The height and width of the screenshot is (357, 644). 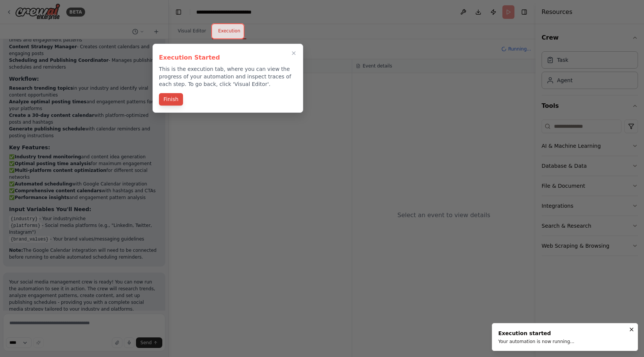 I want to click on button: Finish, so click(x=172, y=100).